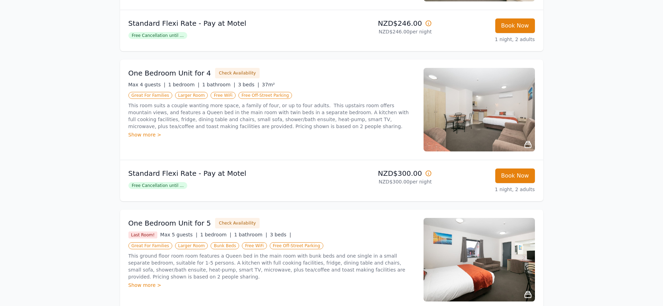  I want to click on span: Max 5 guests |, so click(179, 235).